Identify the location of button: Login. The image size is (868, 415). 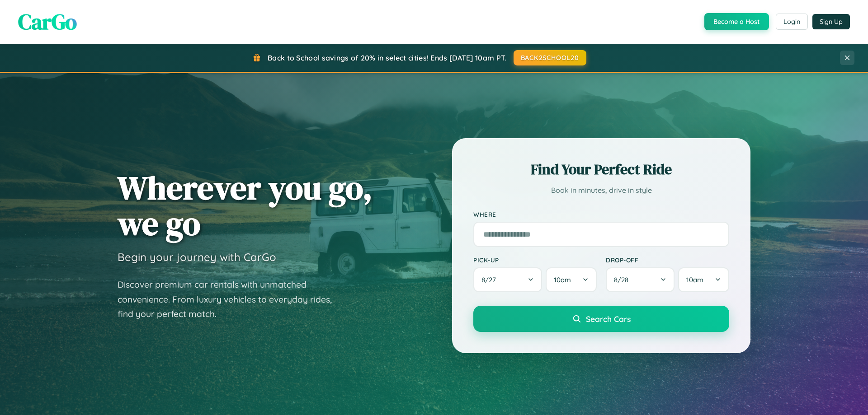
(792, 22).